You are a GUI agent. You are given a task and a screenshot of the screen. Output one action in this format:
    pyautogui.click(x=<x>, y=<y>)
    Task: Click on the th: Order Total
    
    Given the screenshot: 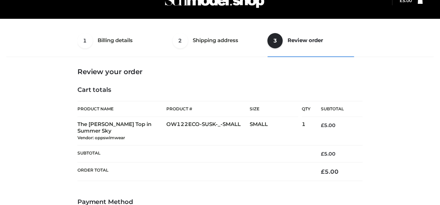 What is the action you would take?
    pyautogui.click(x=194, y=171)
    